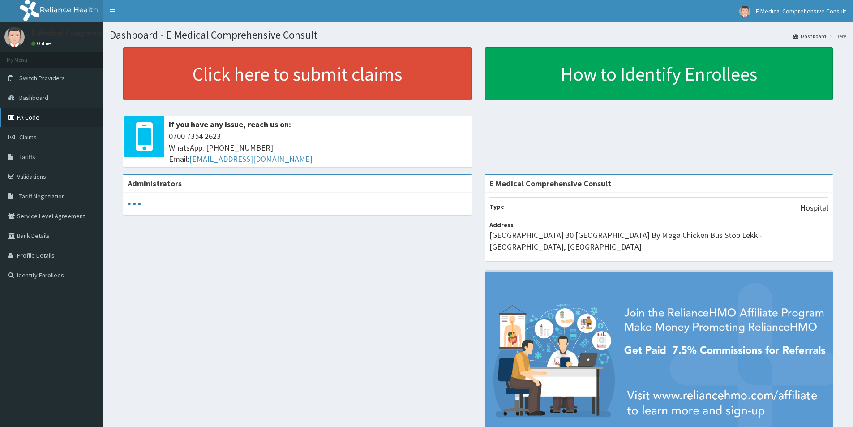 The width and height of the screenshot is (853, 427). Describe the element at coordinates (134, 204) in the screenshot. I see `svg: audio-loading` at that location.